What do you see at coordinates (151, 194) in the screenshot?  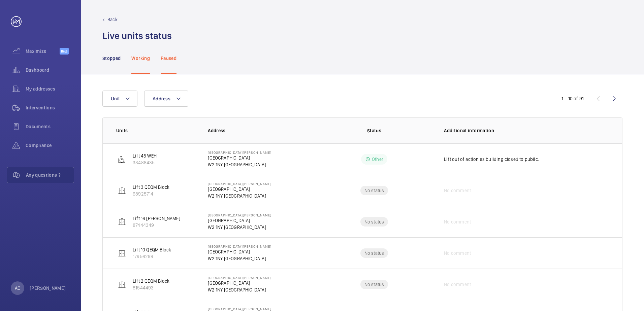 I see `p: 68925714` at bounding box center [151, 194].